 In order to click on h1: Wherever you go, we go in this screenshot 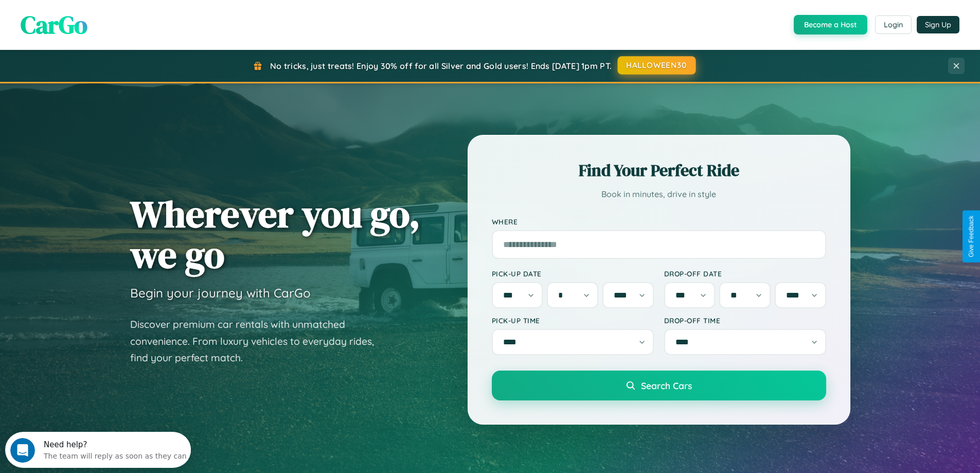, I will do `click(275, 234)`.